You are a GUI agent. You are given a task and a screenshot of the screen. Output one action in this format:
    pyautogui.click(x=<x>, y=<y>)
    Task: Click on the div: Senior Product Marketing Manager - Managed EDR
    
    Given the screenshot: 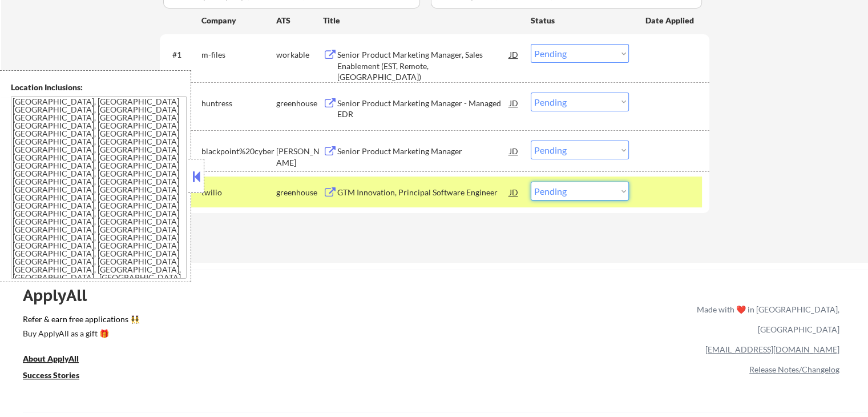 What is the action you would take?
    pyautogui.click(x=423, y=108)
    